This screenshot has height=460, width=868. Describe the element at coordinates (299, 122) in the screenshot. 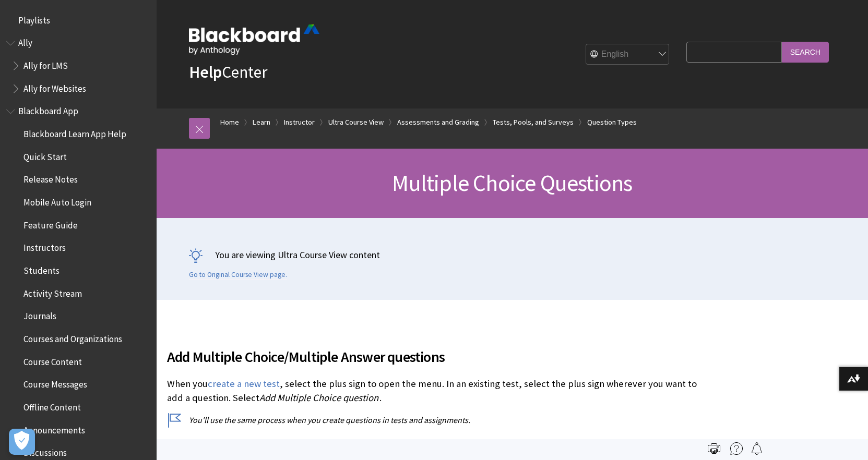

I see `a: Instructor` at that location.